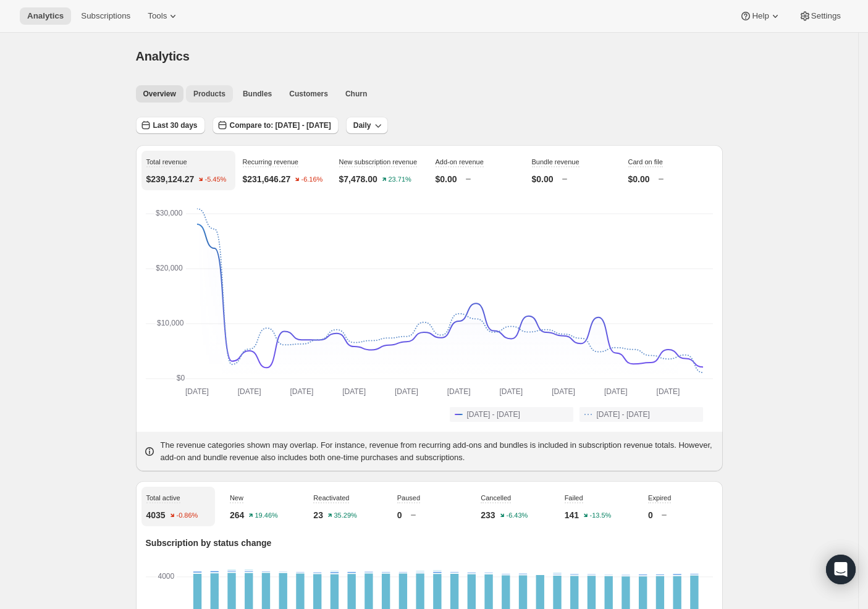  I want to click on rect: Reactivated-2 4, so click(231, 570).